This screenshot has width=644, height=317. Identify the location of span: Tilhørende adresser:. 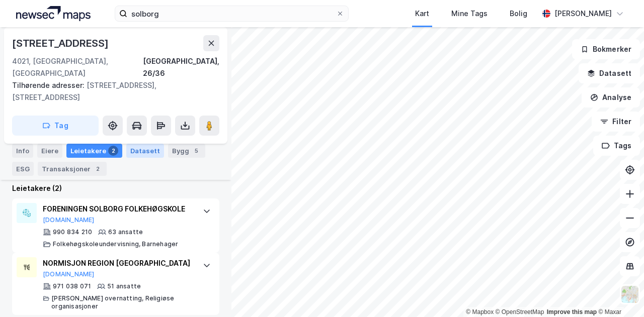
(49, 85).